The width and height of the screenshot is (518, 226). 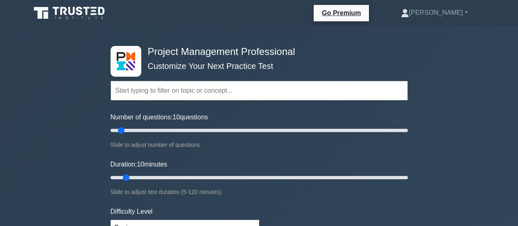 I want to click on div: Slide to adjust number of questions, so click(x=259, y=145).